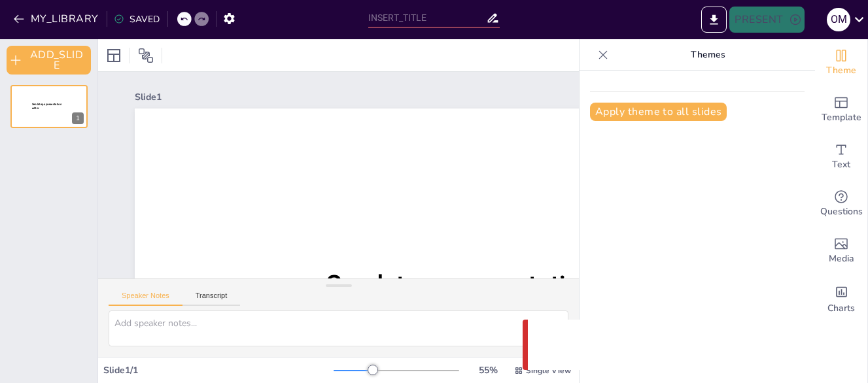 This screenshot has height=383, width=868. What do you see at coordinates (427, 18) in the screenshot?
I see `input: INSERT_TITLE` at bounding box center [427, 18].